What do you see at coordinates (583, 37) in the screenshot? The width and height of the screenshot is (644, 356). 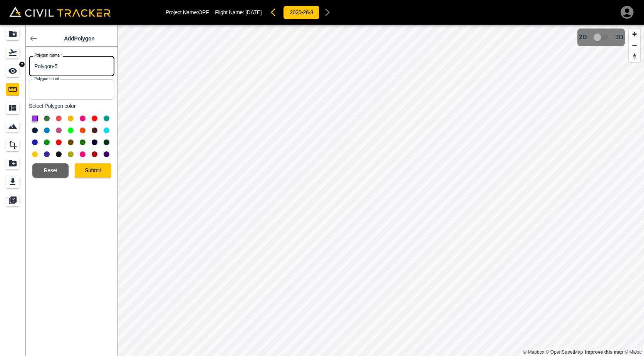 I see `span: 2D` at bounding box center [583, 37].